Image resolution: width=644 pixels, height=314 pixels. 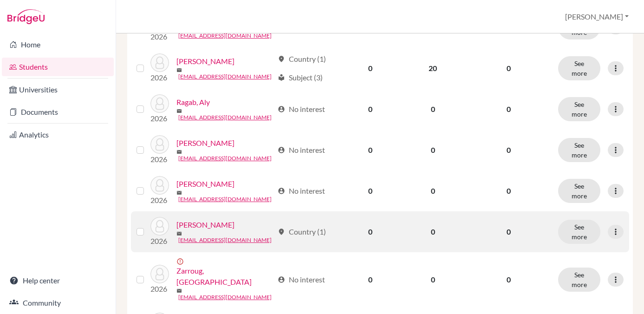 What do you see at coordinates (160, 226) in the screenshot?
I see `img: Shalaby, Hussein` at bounding box center [160, 226].